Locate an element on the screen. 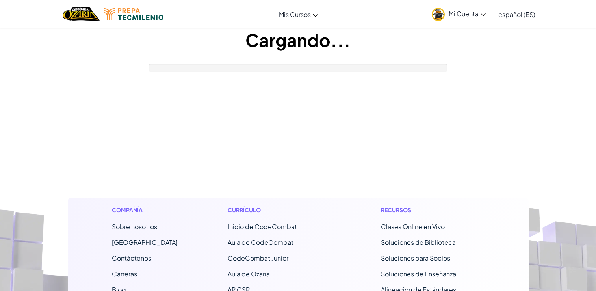 The width and height of the screenshot is (596, 291). a: Soluciones para Socios is located at coordinates (416, 258).